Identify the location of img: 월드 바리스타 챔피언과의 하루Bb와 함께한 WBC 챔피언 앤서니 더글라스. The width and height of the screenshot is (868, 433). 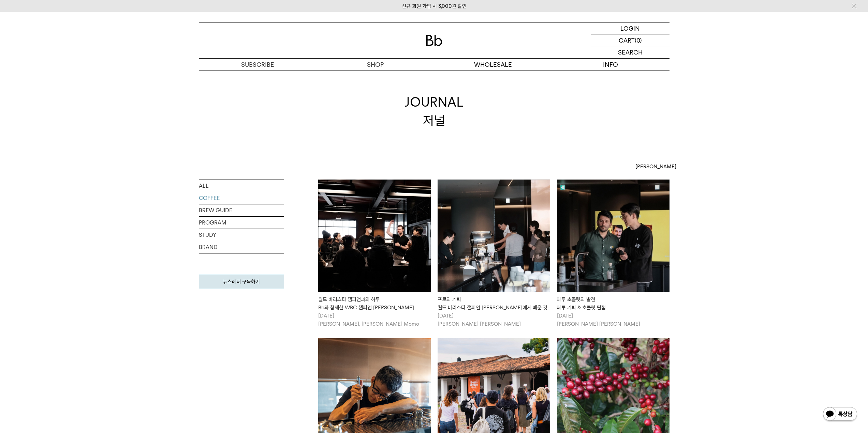
(374, 236).